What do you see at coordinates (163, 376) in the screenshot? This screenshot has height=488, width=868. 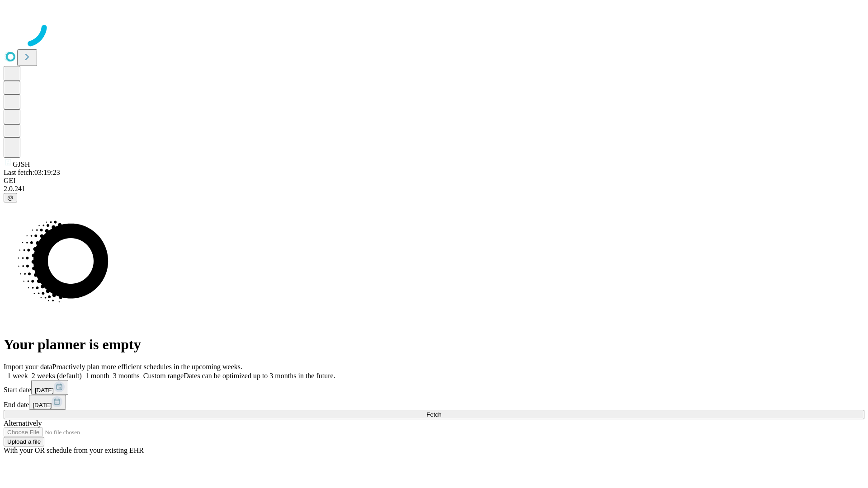 I see `span: Custom range` at bounding box center [163, 376].